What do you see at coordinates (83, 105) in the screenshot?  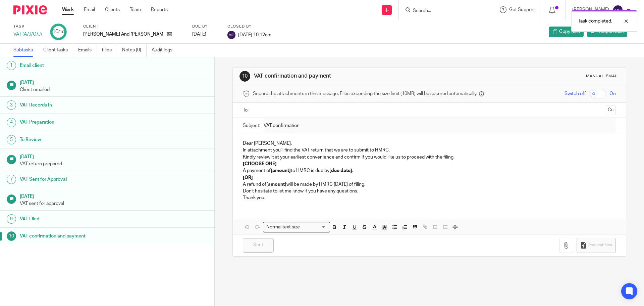 I see `h1: VAT Records In` at bounding box center [83, 105].